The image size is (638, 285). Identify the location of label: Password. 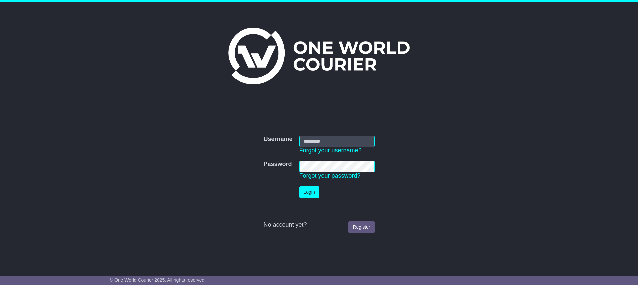
(277, 164).